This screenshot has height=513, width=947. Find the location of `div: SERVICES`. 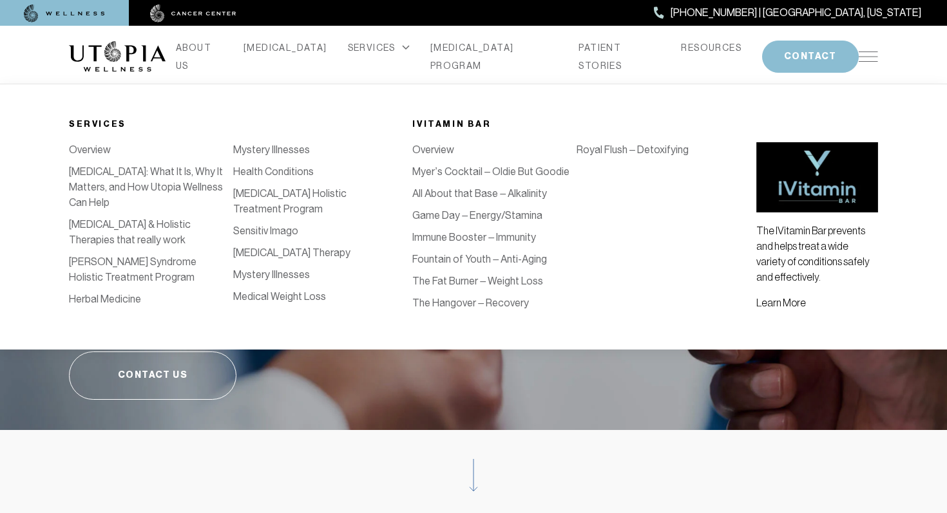

div: SERVICES is located at coordinates (379, 48).